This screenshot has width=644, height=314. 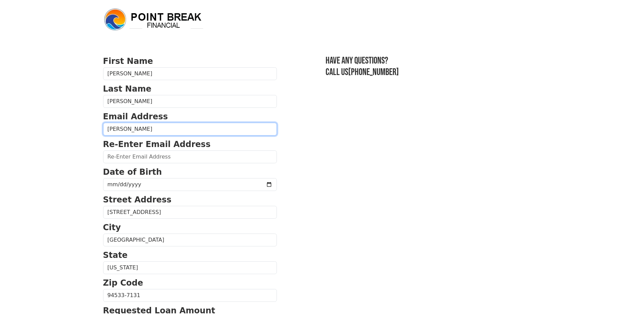 I want to click on strong: Street Address, so click(x=137, y=200).